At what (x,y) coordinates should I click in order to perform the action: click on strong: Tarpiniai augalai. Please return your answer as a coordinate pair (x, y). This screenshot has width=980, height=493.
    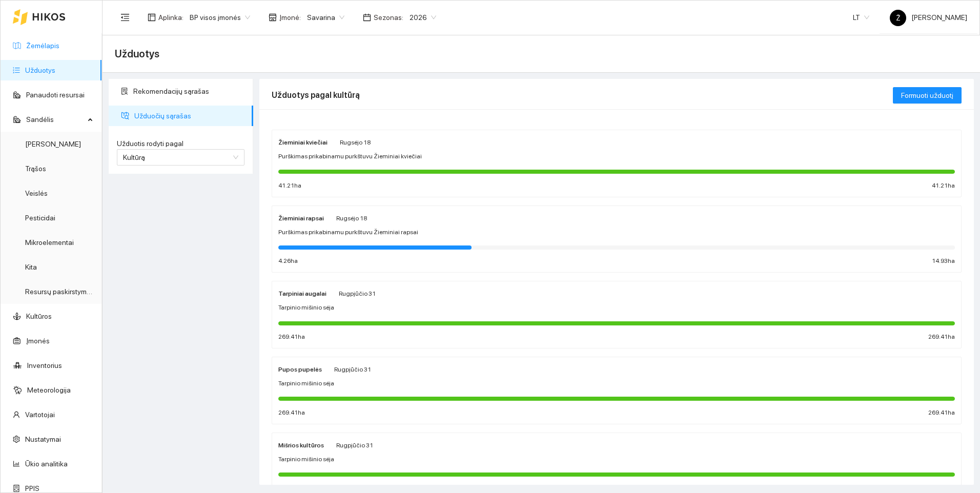
    Looking at the image, I should click on (302, 294).